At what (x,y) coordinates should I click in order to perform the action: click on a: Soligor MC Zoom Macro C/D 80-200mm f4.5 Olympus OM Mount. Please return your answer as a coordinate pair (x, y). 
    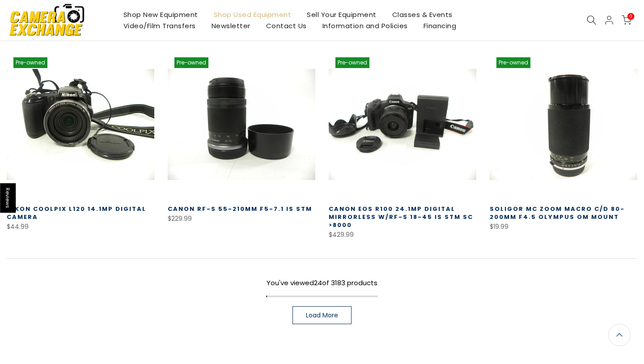
    Looking at the image, I should click on (557, 212).